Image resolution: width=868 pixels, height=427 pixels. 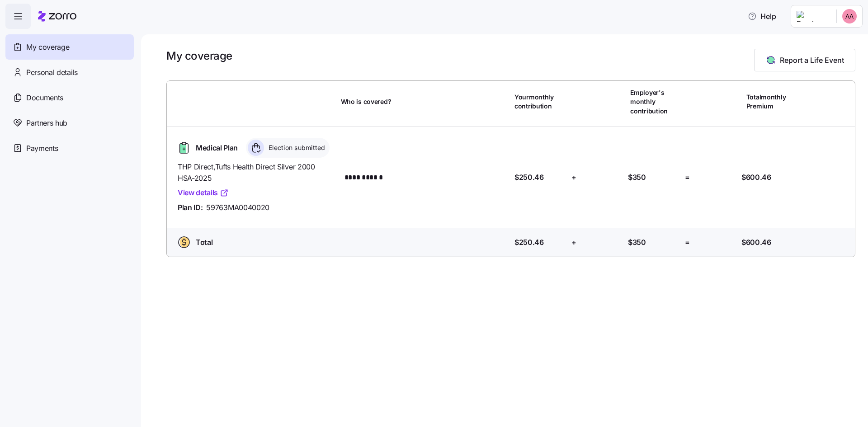 What do you see at coordinates (540, 102) in the screenshot?
I see `span: Your monthly contribution` at bounding box center [540, 102].